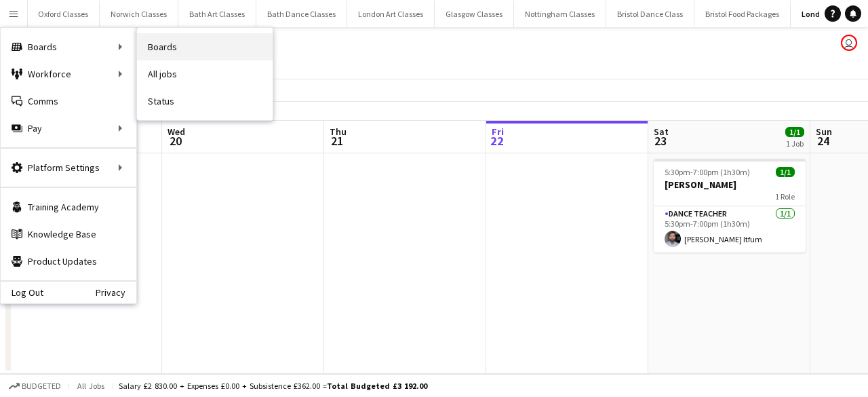 Image resolution: width=868 pixels, height=397 pixels. I want to click on span: 24, so click(823, 141).